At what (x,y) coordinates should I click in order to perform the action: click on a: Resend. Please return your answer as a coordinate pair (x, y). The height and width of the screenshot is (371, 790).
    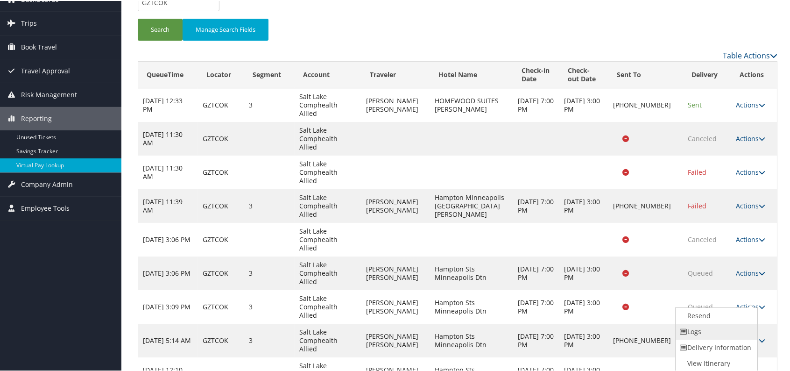
    Looking at the image, I should click on (715, 315).